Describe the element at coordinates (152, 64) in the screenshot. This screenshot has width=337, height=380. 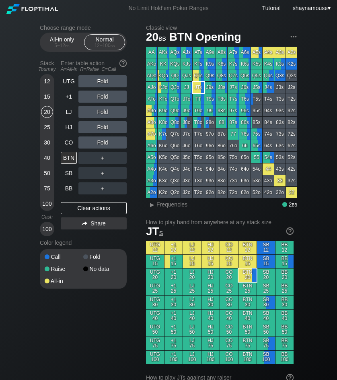
I see `div: AKo` at that location.